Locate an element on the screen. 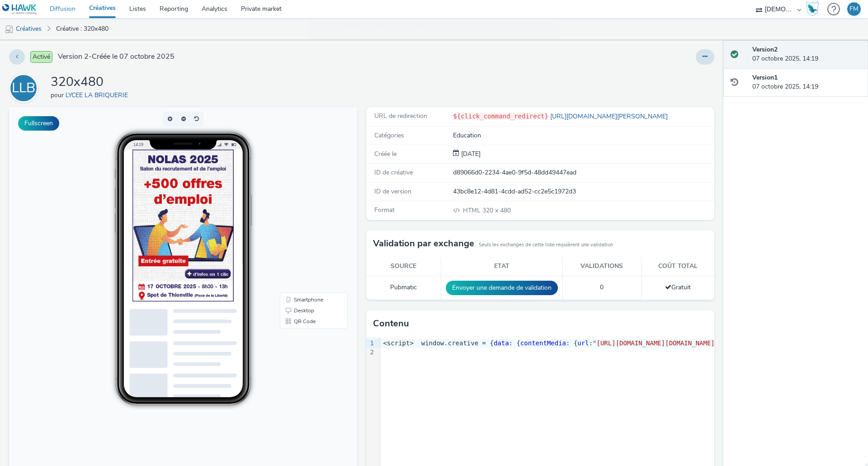  span: Gratuit is located at coordinates (678, 287).